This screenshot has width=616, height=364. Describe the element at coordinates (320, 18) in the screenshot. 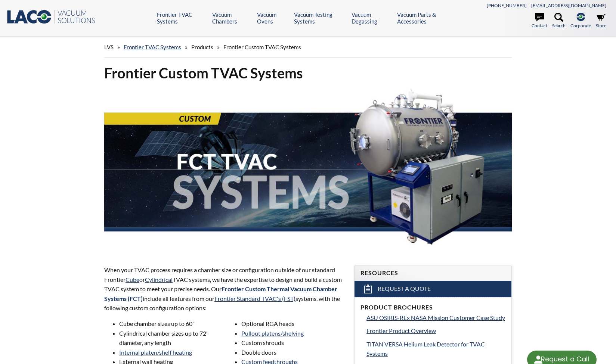

I see `a: Vacuum Testing Systems` at that location.